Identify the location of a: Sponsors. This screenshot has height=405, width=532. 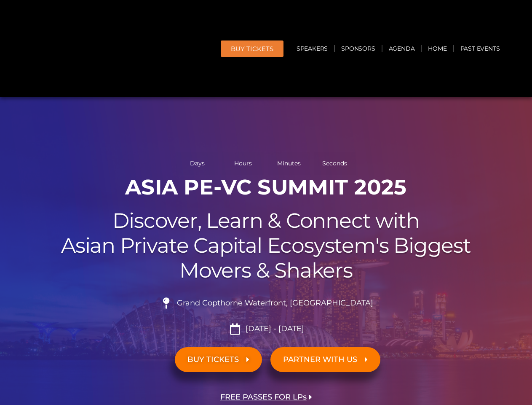
(358, 49).